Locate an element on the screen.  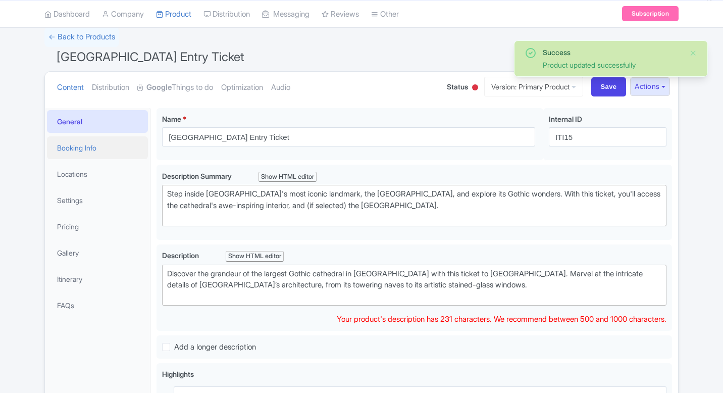
a: Gallery is located at coordinates (97, 253).